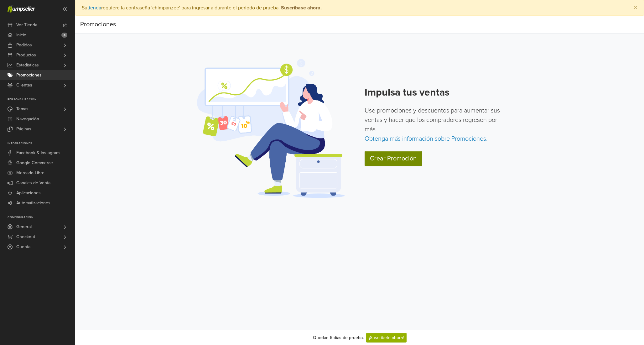  I want to click on span: Automatizaciones, so click(33, 203).